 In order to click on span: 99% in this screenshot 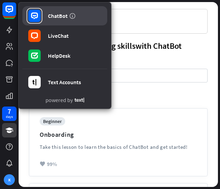, I will do `click(52, 164)`.